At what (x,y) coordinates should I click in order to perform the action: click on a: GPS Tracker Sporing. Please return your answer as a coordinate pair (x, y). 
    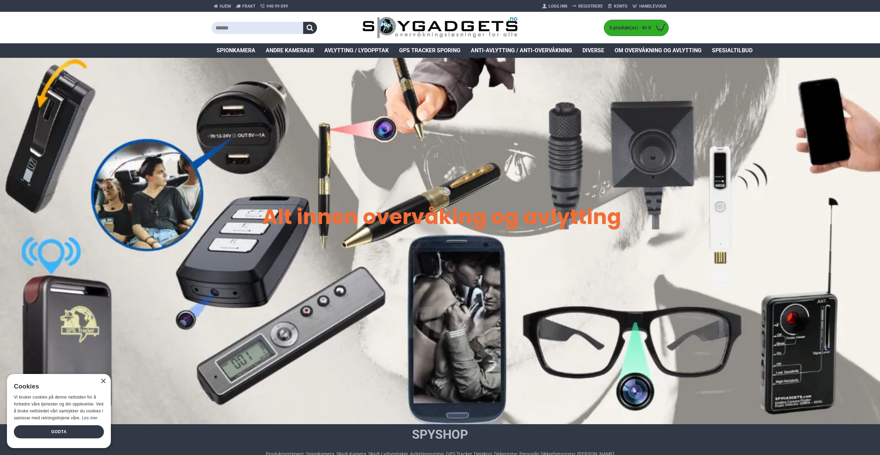
    Looking at the image, I should click on (430, 51).